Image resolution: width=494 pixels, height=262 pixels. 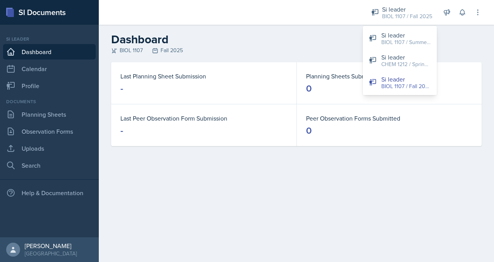 I want to click on a: Observation Forms, so click(x=49, y=131).